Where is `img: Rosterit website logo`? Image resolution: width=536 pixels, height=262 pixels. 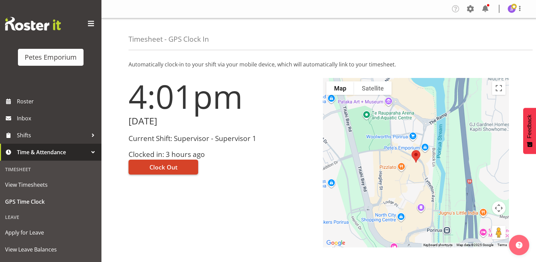
img: Rosterit website logo is located at coordinates (33, 24).